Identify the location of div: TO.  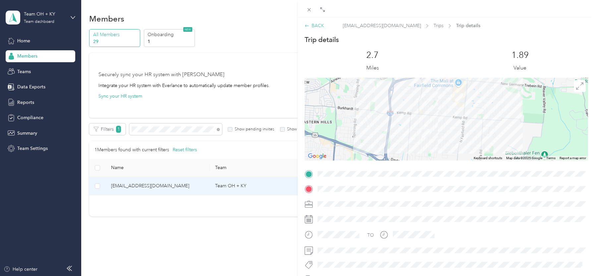
(371, 235).